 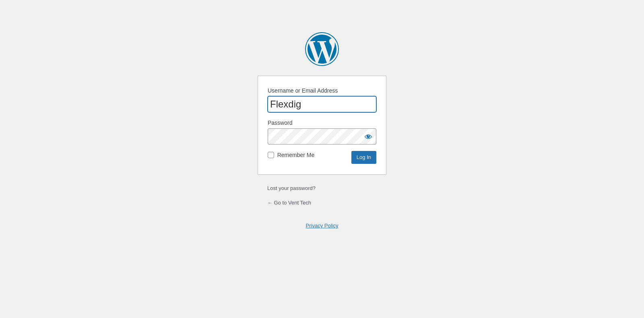 I want to click on label: Password, so click(x=280, y=123).